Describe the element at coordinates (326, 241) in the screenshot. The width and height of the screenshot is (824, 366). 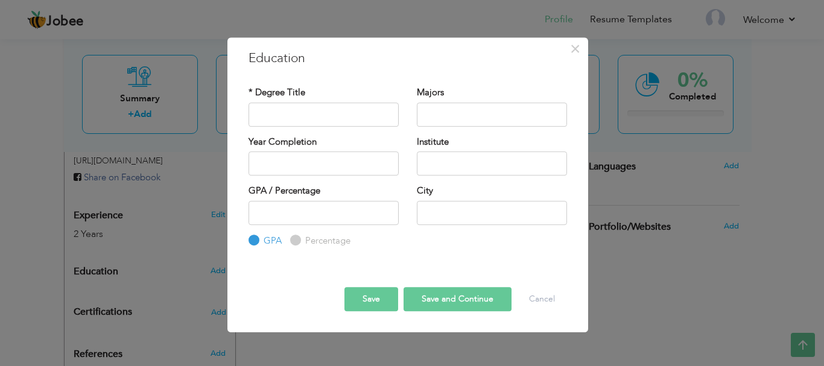
I see `label: Percentage` at that location.